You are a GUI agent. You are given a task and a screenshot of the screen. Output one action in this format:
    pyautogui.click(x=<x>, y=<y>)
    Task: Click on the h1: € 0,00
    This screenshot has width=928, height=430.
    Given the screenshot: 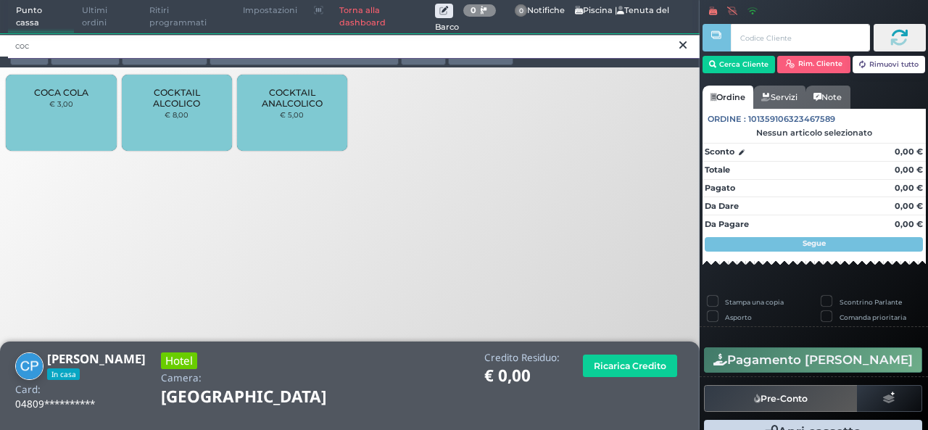 What is the action you would take?
    pyautogui.click(x=522, y=376)
    